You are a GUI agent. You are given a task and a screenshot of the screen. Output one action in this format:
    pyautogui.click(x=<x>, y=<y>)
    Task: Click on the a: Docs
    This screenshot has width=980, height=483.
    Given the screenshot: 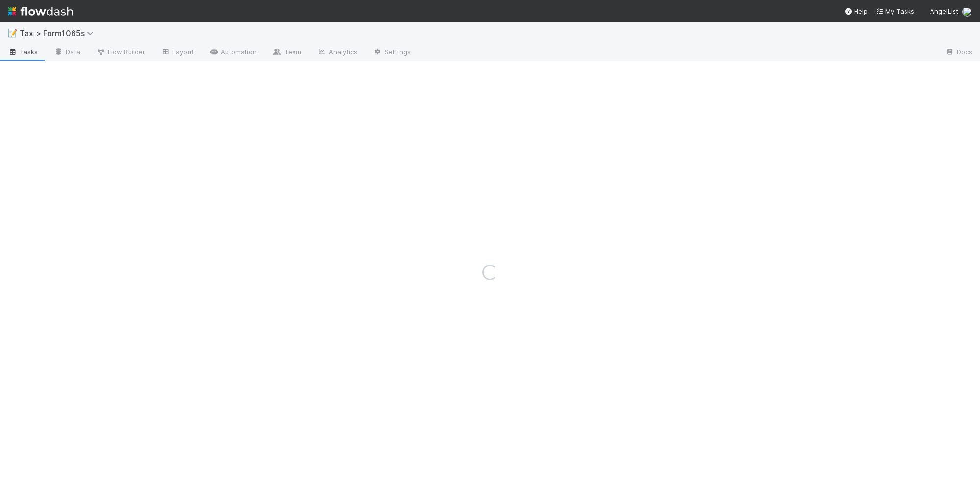 What is the action you would take?
    pyautogui.click(x=959, y=53)
    